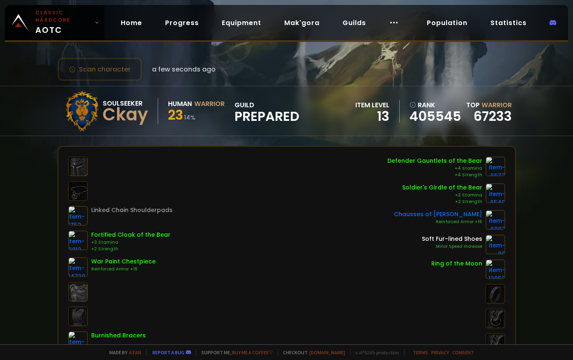 Image resolution: width=573 pixels, height=360 pixels. I want to click on a: Report a bug, so click(168, 352).